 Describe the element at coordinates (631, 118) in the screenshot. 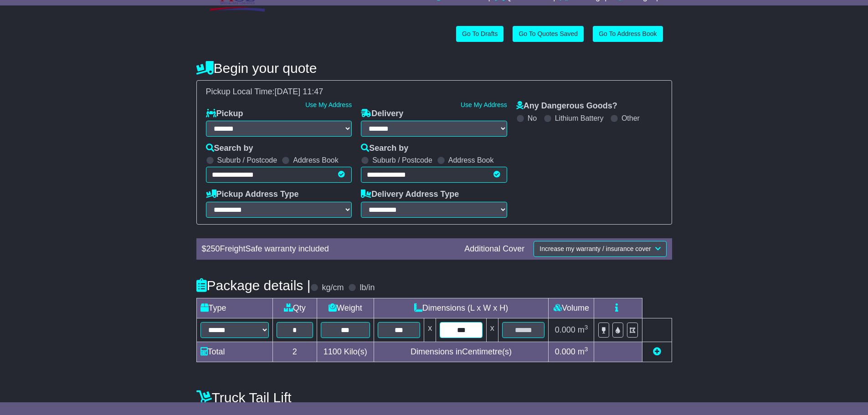

I see `label: Other` at that location.